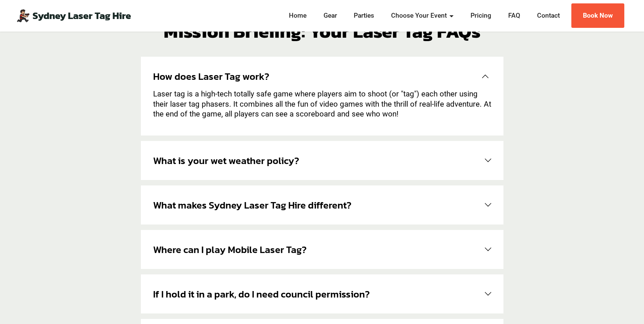  What do you see at coordinates (322, 204) in the screenshot?
I see `a: What makes Sydney Laser Tag Hire different?` at bounding box center [322, 204].